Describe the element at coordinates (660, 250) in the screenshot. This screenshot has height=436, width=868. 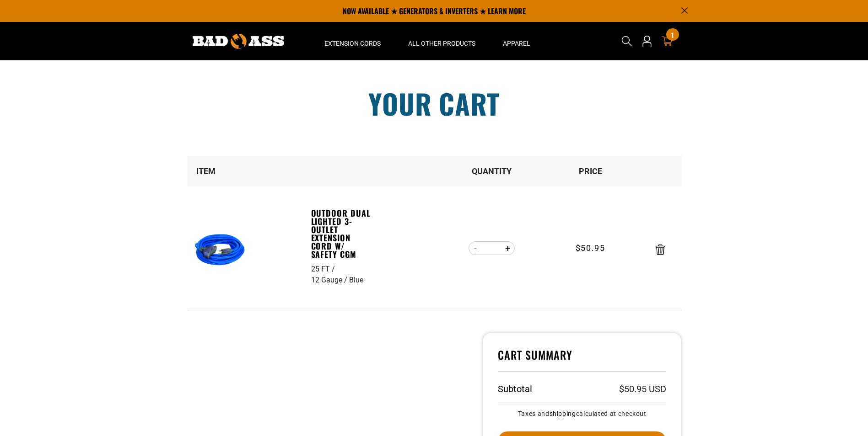
I see `a: Remove Outdoor Dual Lighted 3-Outlet Extension Cord w/ Safety CGM - 25 FT / 12 Gauge / Blue` at that location.